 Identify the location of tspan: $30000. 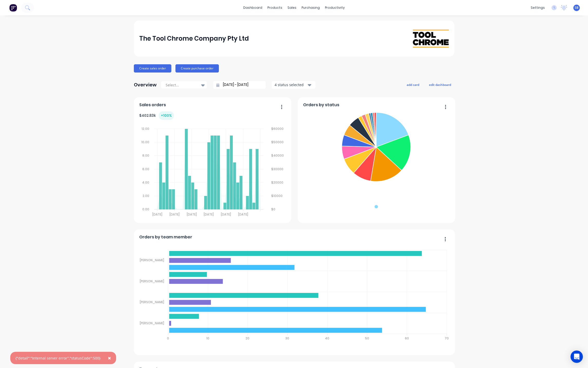
(277, 169).